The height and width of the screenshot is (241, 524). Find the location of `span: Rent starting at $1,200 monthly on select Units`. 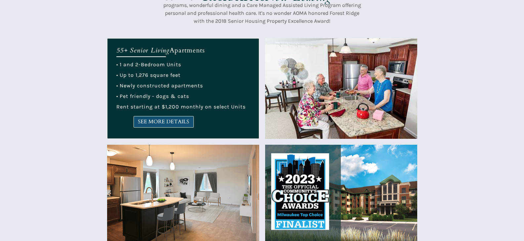

span: Rent starting at $1,200 monthly on select Units is located at coordinates (181, 107).